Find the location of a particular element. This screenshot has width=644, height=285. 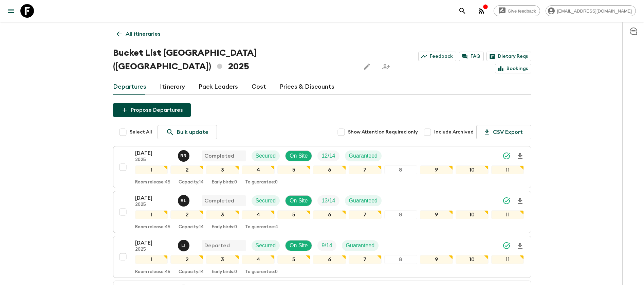

a: Cost is located at coordinates (259, 87).